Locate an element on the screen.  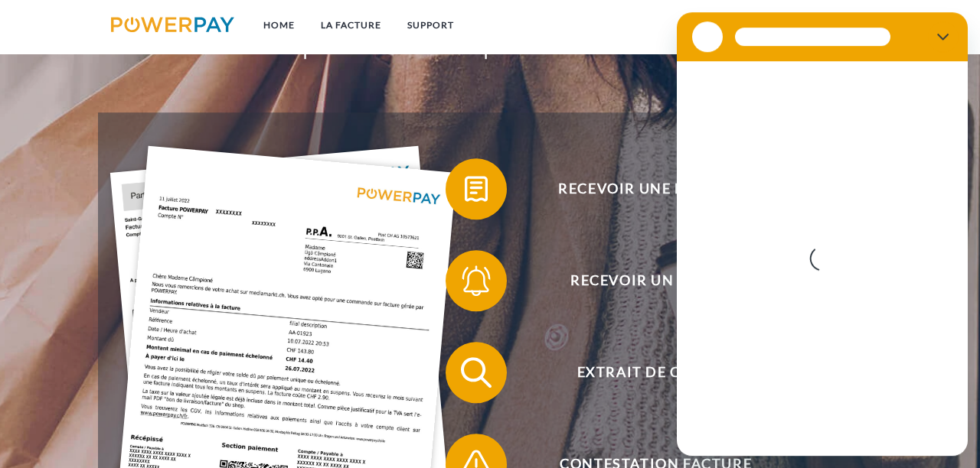
span: Recevoir un rappel? is located at coordinates (656, 280).